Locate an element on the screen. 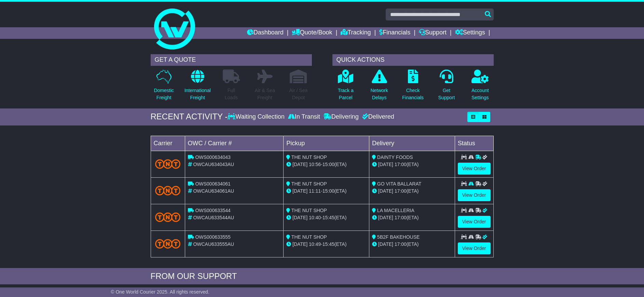  p: Domestic Freight is located at coordinates (164, 94).